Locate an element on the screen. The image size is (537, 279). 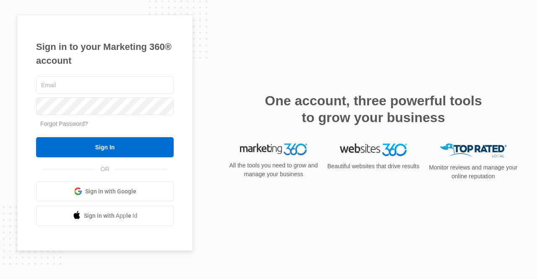
p: All the tools you need to grow and manage your business is located at coordinates (273, 170).